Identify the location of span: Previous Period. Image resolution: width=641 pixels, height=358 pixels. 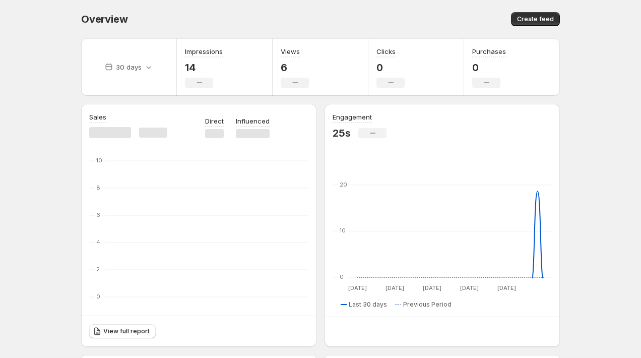
(427, 304).